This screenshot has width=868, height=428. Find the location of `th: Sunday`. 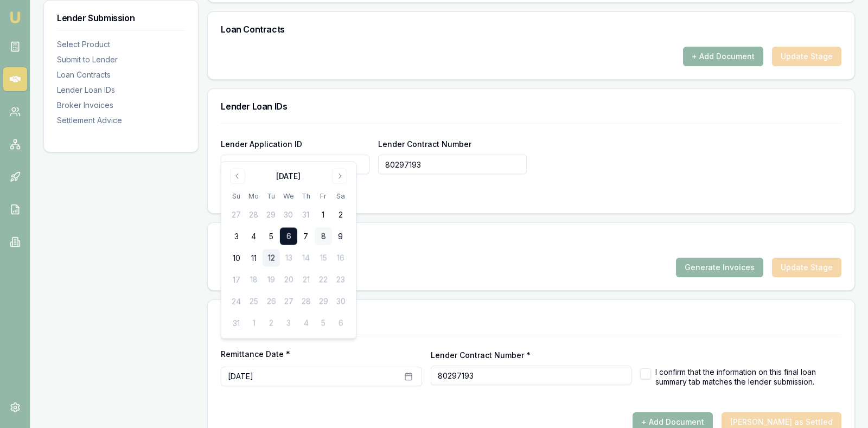

th: Sunday is located at coordinates (236, 196).